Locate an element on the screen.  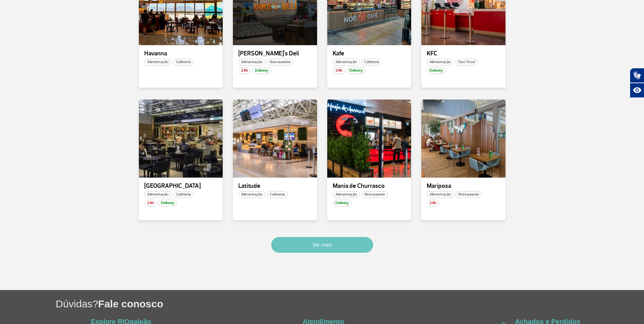
p: Mariposa is located at coordinates (464, 186).